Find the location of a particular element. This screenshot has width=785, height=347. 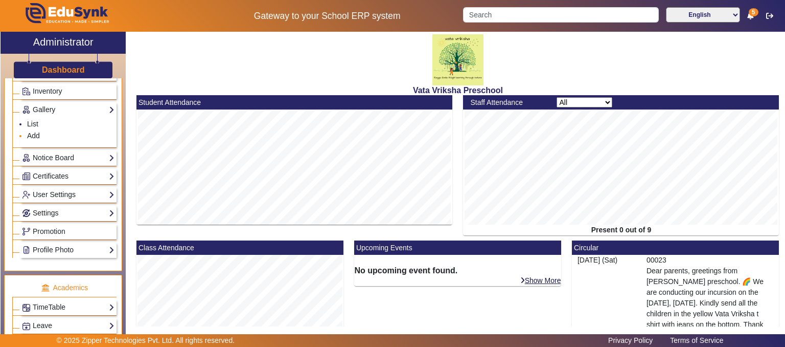

span: Promotion is located at coordinates (49, 231).